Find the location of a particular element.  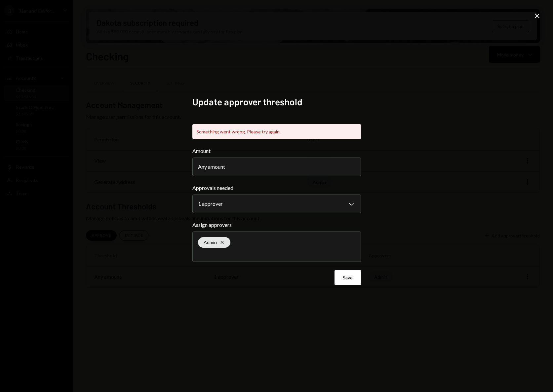

label: Amount is located at coordinates (276, 151).